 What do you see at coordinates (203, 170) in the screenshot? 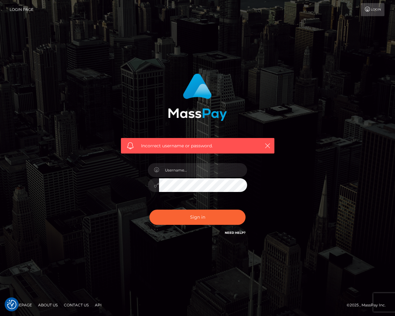
I see `input: Username...` at bounding box center [203, 170].